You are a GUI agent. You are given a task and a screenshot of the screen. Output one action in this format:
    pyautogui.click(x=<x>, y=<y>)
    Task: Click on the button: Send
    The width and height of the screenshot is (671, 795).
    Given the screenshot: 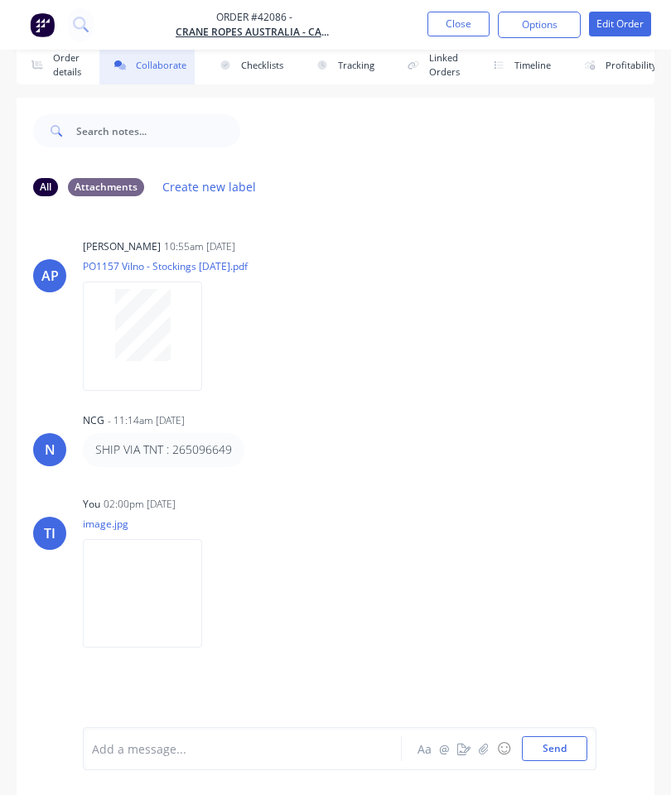 What is the action you would take?
    pyautogui.click(x=554, y=749)
    